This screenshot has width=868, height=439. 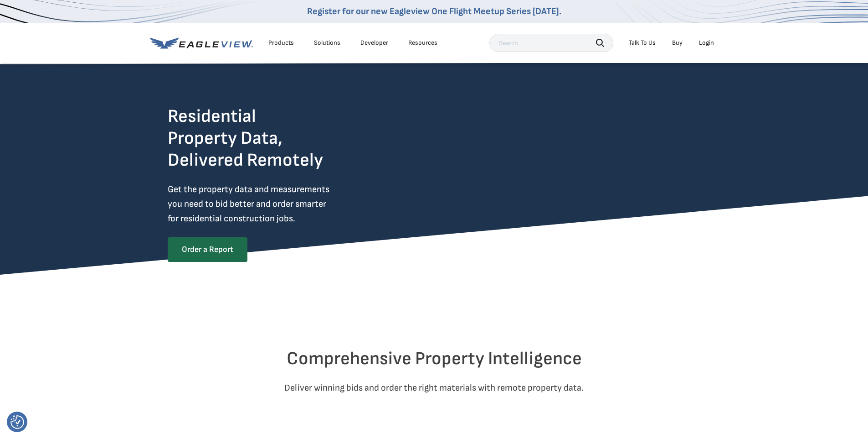 I want to click on h2: Residential Property Data, Delivered Remotely, so click(x=246, y=138).